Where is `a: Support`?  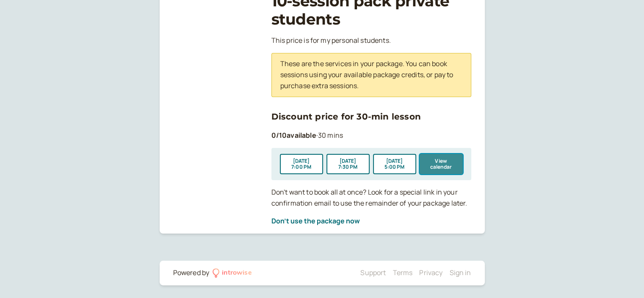 a: Support is located at coordinates (373, 272).